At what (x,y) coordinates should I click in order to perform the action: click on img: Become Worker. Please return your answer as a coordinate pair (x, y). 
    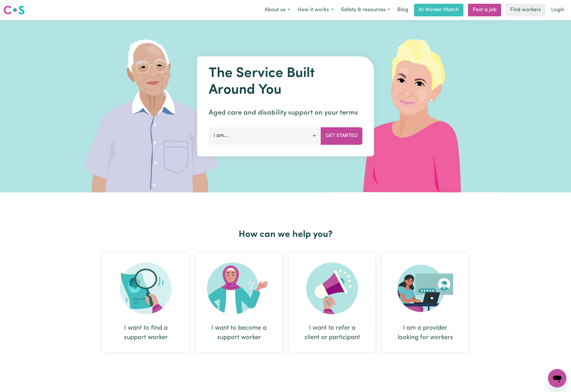
    Looking at the image, I should click on (239, 288).